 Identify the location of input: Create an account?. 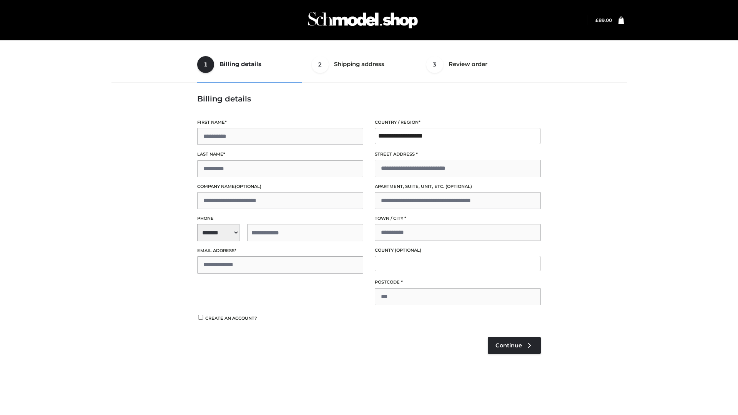
(201, 317).